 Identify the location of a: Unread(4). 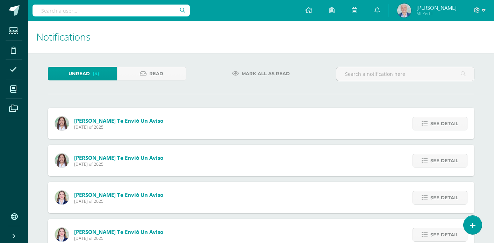
(83, 73).